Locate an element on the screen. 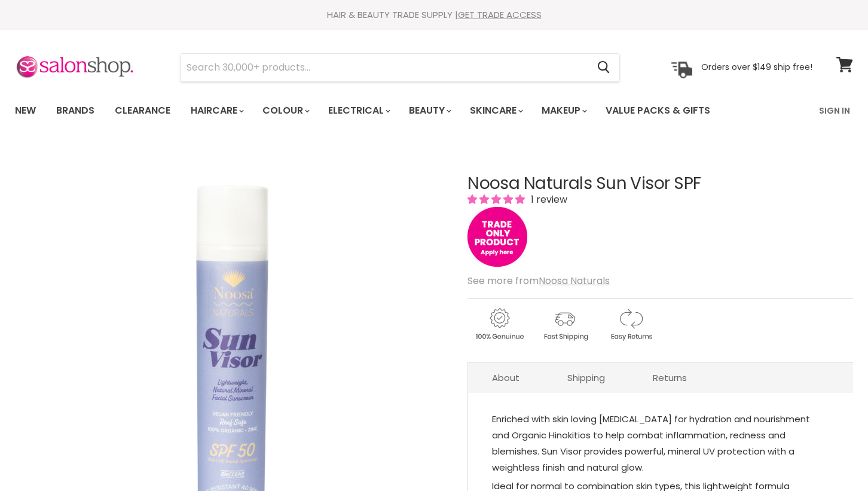 Image resolution: width=868 pixels, height=491 pixels. img: genuine.gif is located at coordinates (499, 324).